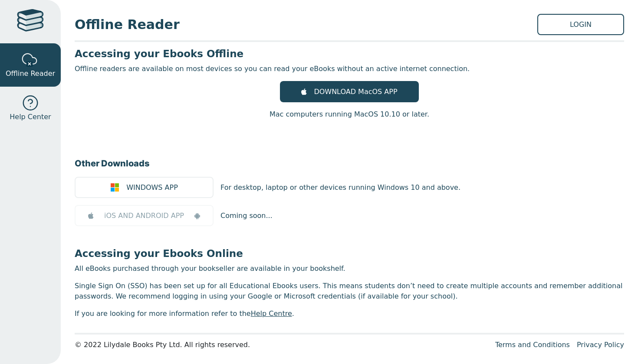  Describe the element at coordinates (349, 54) in the screenshot. I see `h3: Accessing your Ebooks Offline` at that location.